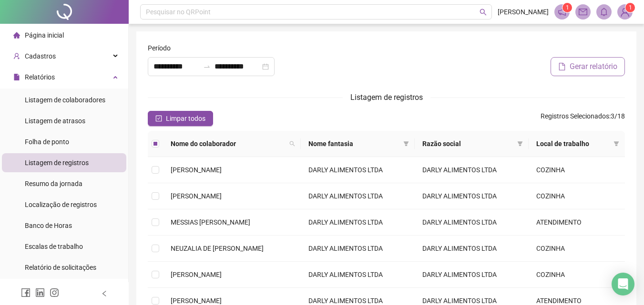  Describe the element at coordinates (593, 67) in the screenshot. I see `span: Gerar relatório` at that location.